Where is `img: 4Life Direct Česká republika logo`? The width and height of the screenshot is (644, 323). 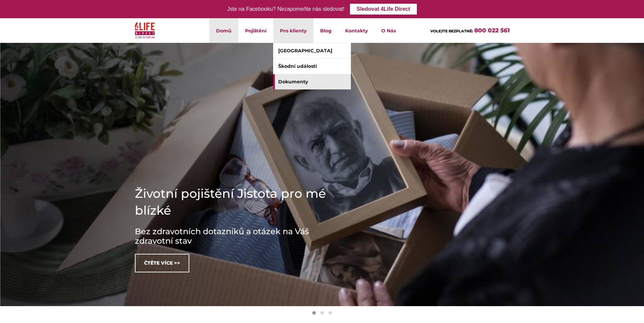 img: 4Life Direct Česká republika logo is located at coordinates (145, 30).